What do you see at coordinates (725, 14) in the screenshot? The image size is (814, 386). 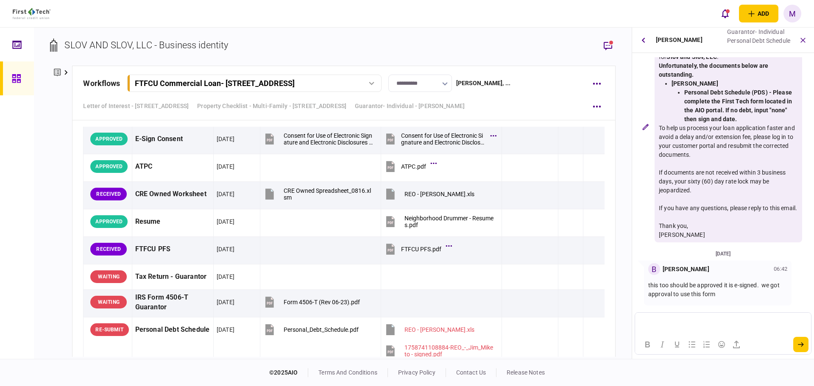 I see `button: open notifications list` at bounding box center [725, 14].